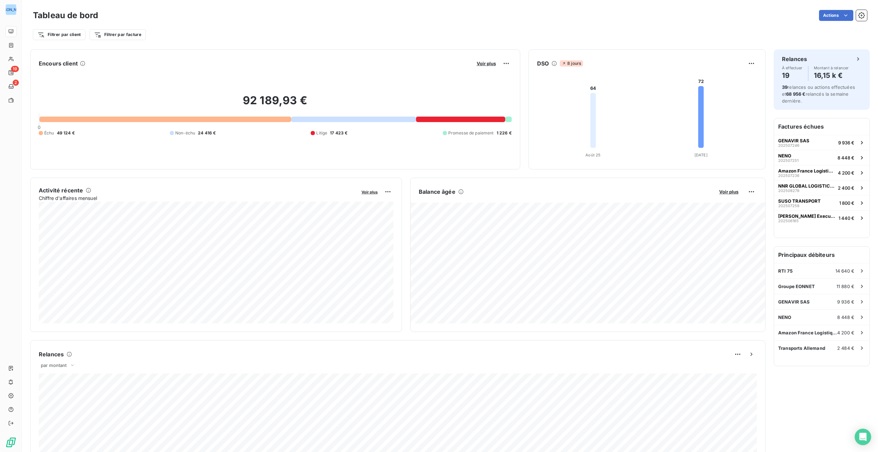  What do you see at coordinates (821, 142) in the screenshot?
I see `button: GENAVIR SAS2025072469 936 €` at bounding box center [821, 142].